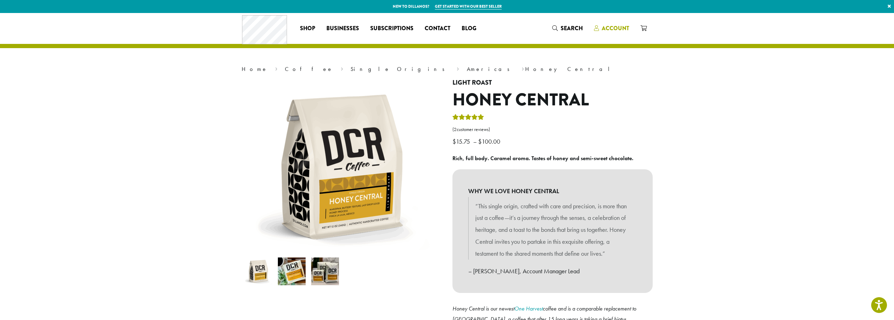  Describe the element at coordinates (572, 28) in the screenshot. I see `span: Search` at that location.